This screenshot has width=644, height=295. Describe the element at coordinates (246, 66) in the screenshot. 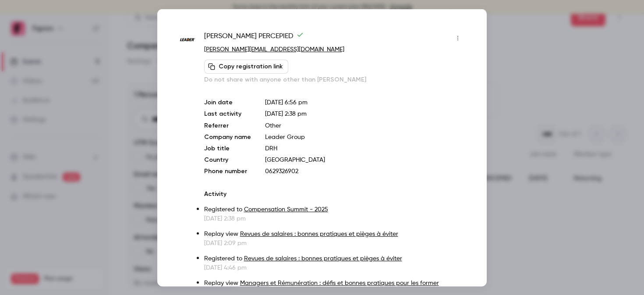

I see `button: Copy registration link` at that location.